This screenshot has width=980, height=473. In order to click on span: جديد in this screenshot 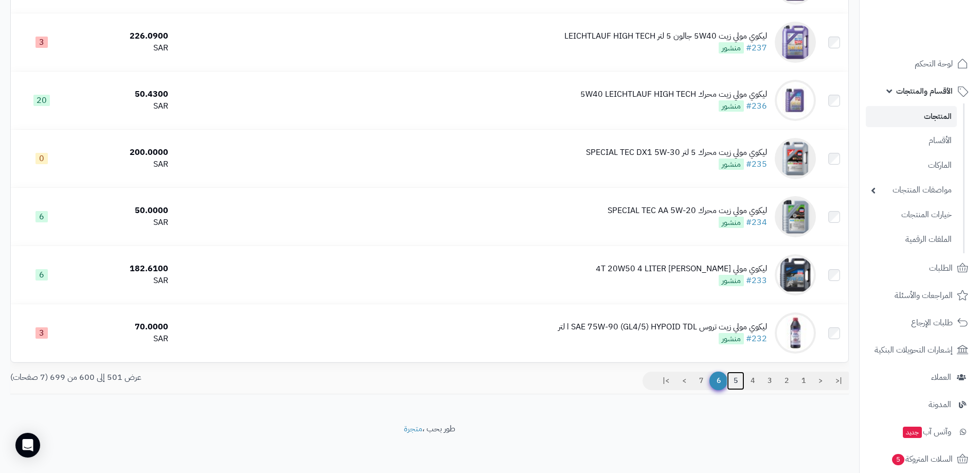, I will do `click(912, 432)`.